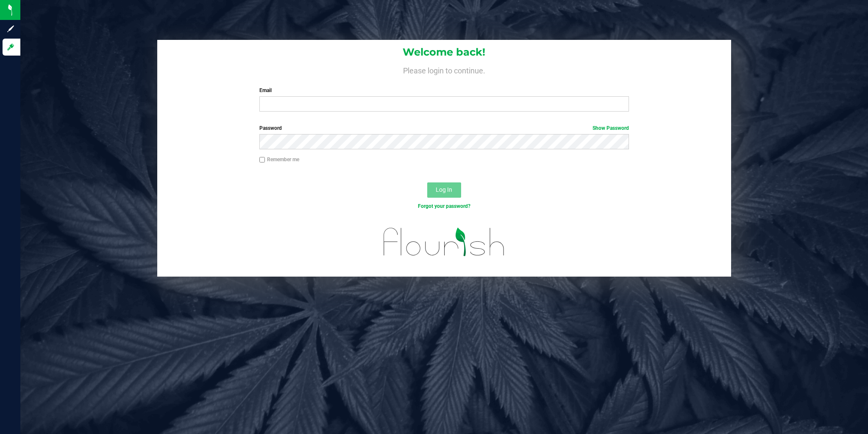 This screenshot has width=868, height=434. I want to click on inline-svg: Sign up, so click(10, 29).